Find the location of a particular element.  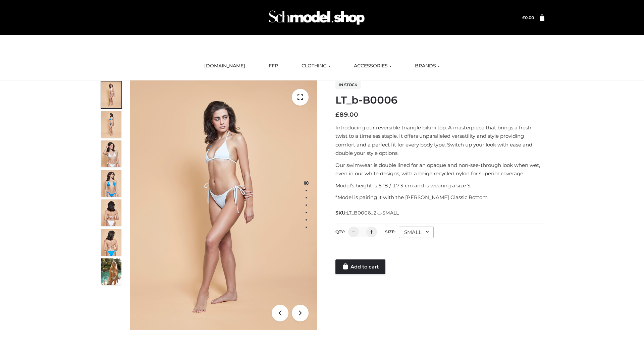

a: BRANDS is located at coordinates (427, 66).